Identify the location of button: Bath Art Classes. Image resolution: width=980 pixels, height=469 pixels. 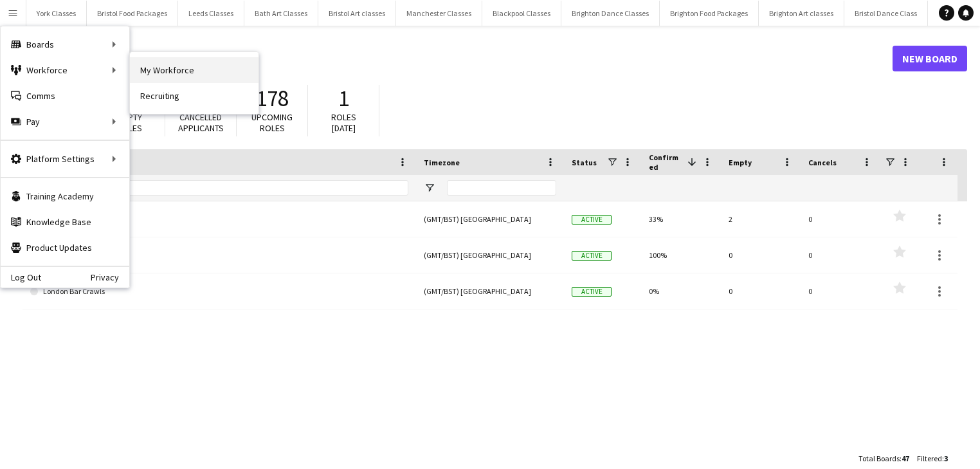
(281, 13).